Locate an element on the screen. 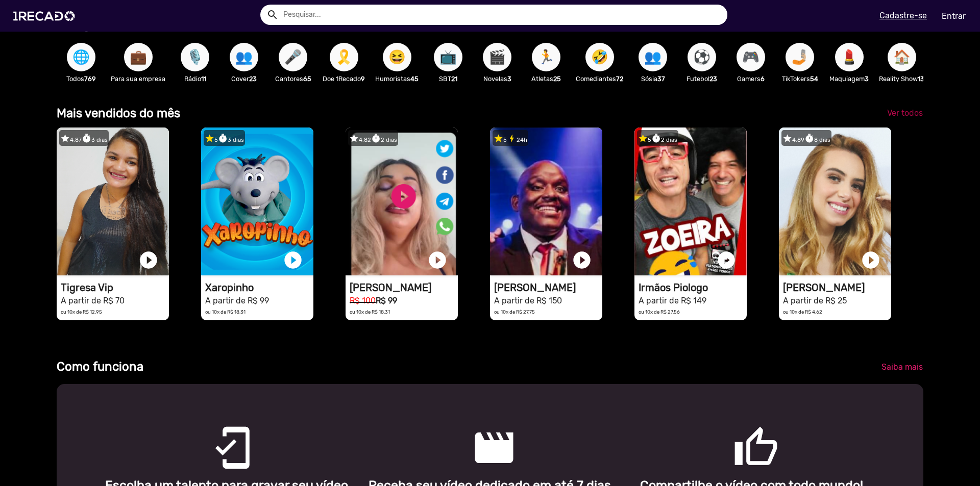  b: 45 is located at coordinates (414, 79).